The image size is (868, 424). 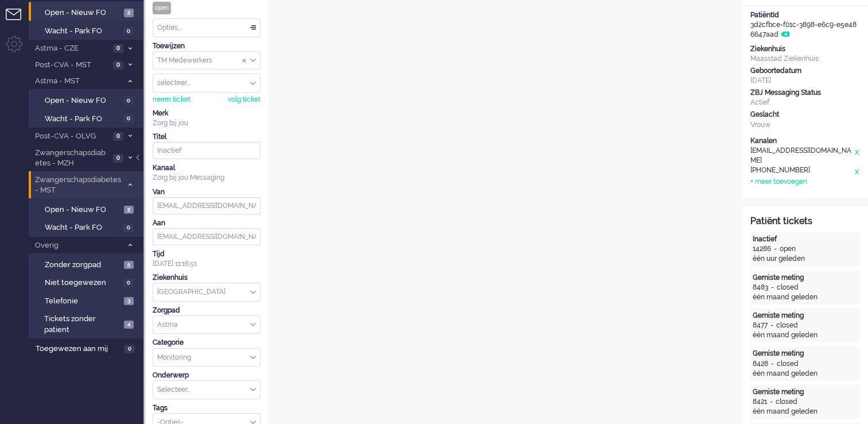 I want to click on div: + meer toevoegen, so click(x=778, y=182).